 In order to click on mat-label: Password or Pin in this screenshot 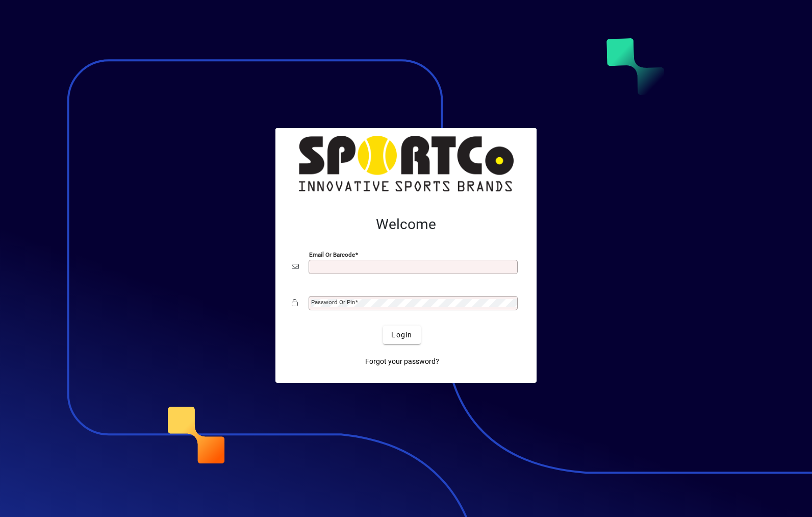, I will do `click(333, 302)`.